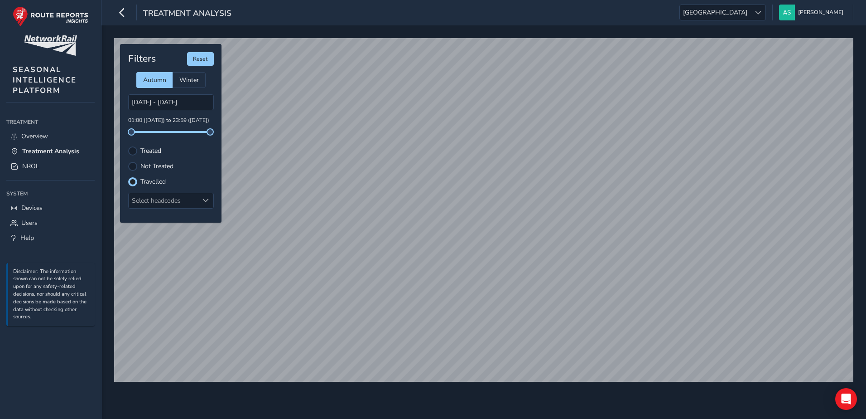 The width and height of the screenshot is (866, 419). Describe the element at coordinates (164, 200) in the screenshot. I see `div: Select headcodes` at that location.